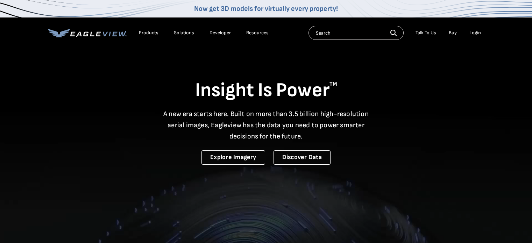 This screenshot has width=532, height=243. Describe the element at coordinates (475, 33) in the screenshot. I see `div: Login` at that location.